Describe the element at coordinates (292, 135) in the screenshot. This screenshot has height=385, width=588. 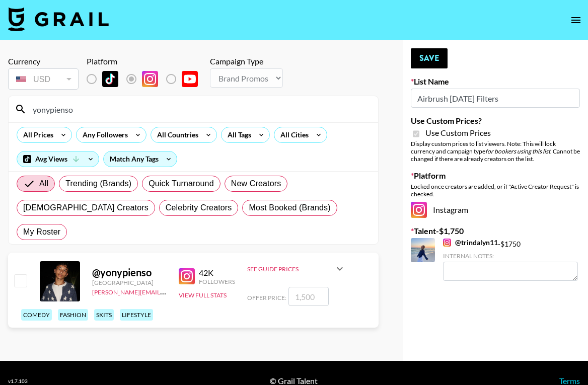
I see `div: All Cities` at that location.